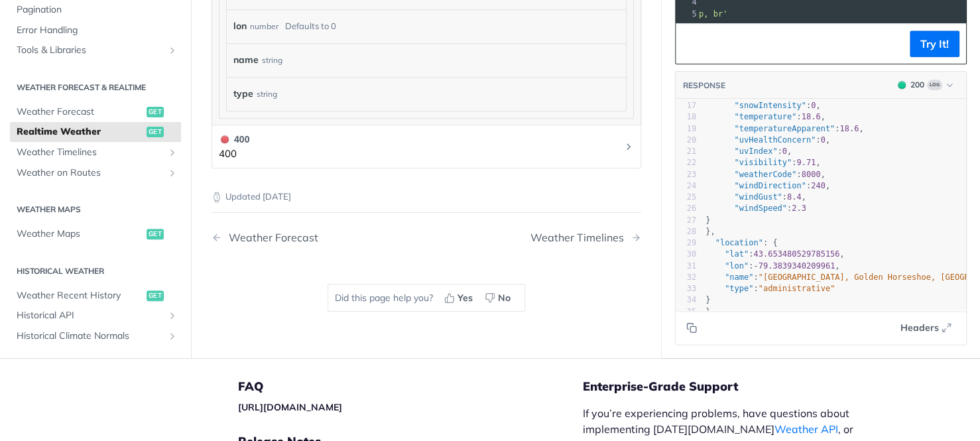  I want to click on span: Realtime Weather, so click(79, 132).